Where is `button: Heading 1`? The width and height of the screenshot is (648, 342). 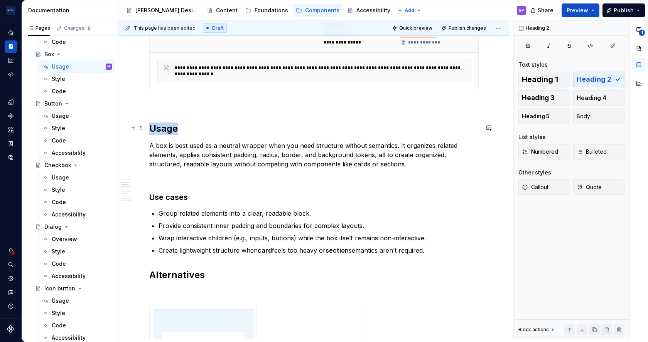
button: Heading 1 is located at coordinates (544, 79).